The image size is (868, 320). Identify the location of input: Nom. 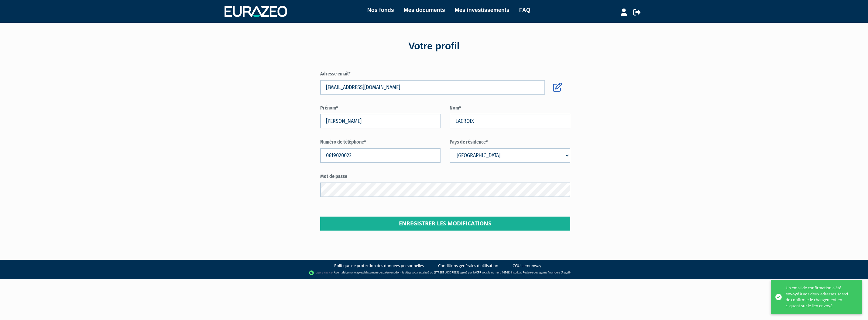
(510, 121).